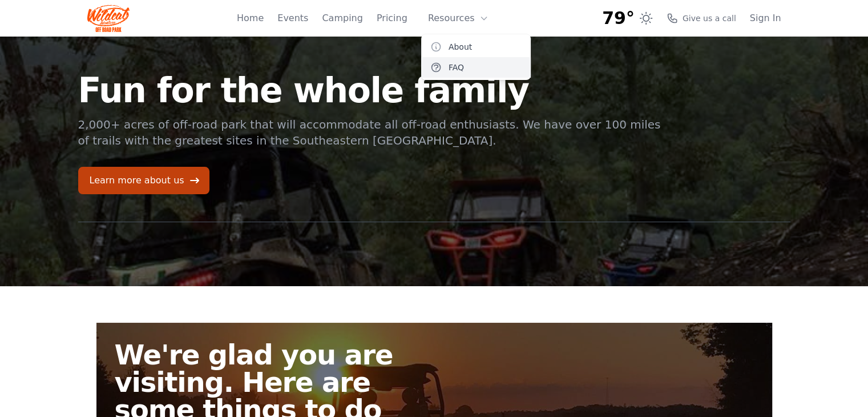 Image resolution: width=868 pixels, height=417 pixels. Describe the element at coordinates (250, 18) in the screenshot. I see `a: Home` at that location.